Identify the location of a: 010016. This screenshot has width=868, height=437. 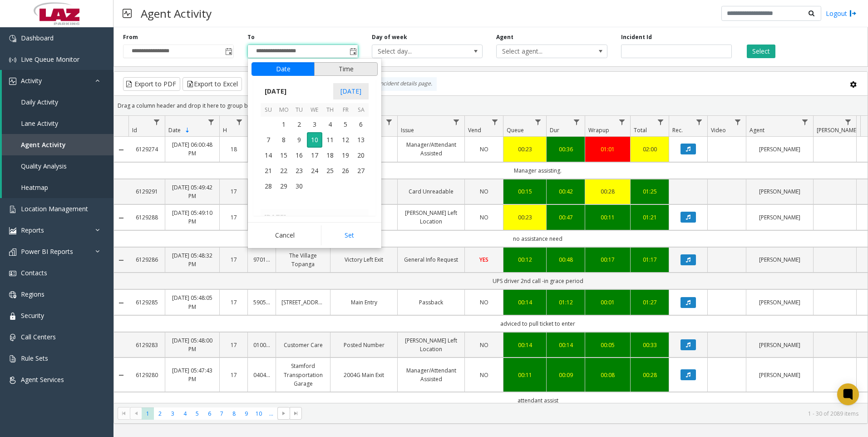
(261, 345).